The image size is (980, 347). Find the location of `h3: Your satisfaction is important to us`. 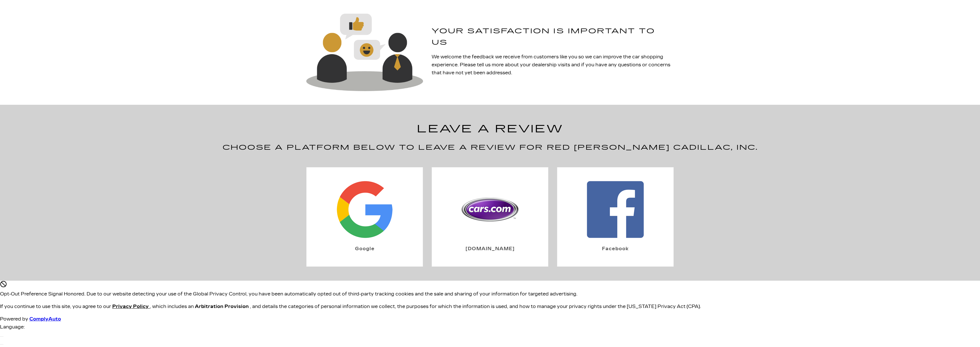

h3: Your satisfaction is important to us is located at coordinates (552, 37).